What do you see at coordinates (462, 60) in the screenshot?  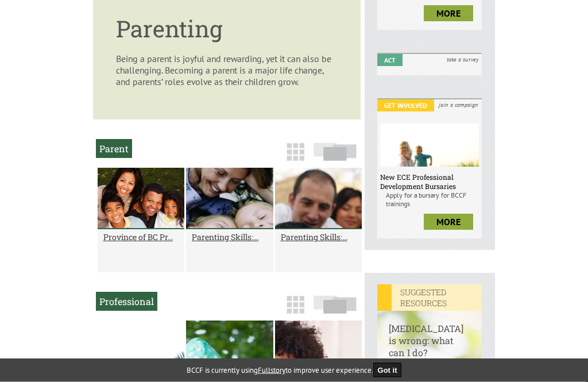 I see `i: take a survey` at bounding box center [462, 60].